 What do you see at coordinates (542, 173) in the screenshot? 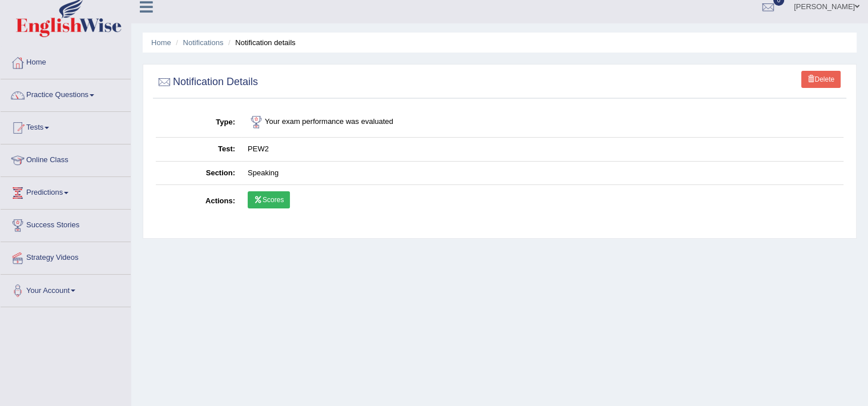
I see `td: Speaking` at bounding box center [542, 173].